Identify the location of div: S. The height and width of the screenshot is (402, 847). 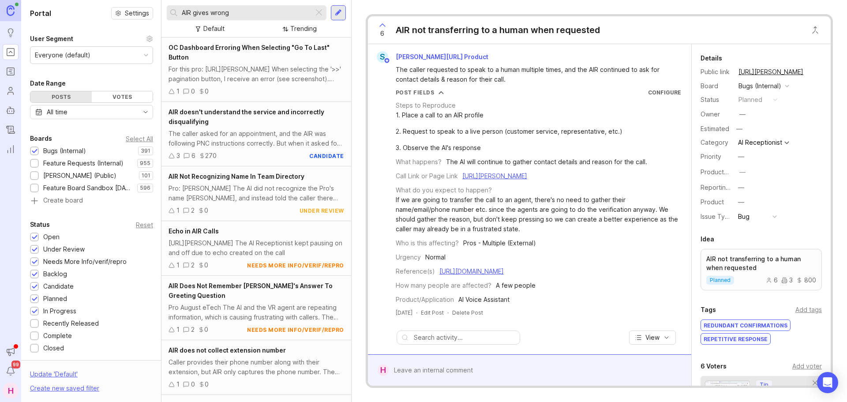
(383, 57).